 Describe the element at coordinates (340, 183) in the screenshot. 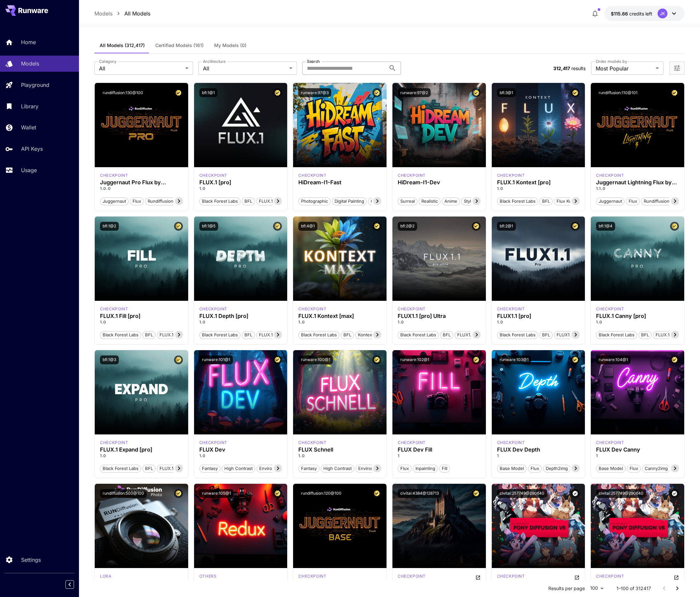

I see `h3: HiDream-I1-Fast` at that location.